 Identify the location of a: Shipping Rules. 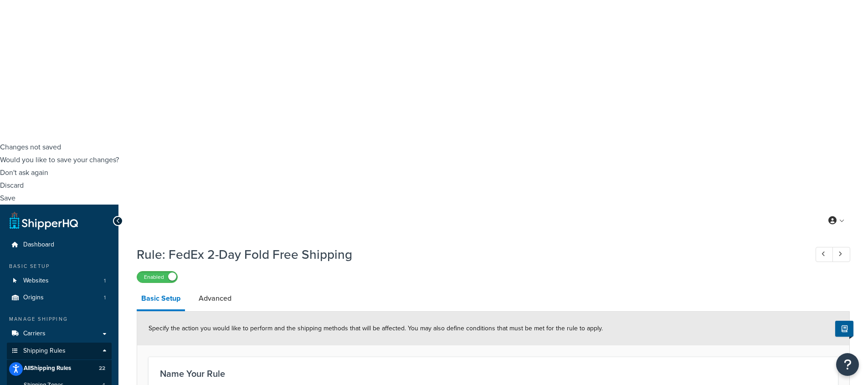
(59, 351).